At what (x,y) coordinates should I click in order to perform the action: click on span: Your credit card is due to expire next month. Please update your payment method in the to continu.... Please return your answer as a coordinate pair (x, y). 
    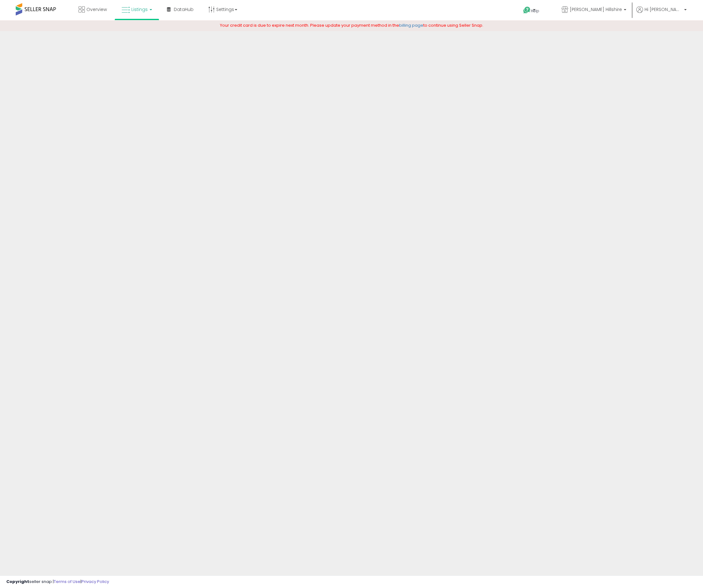
    Looking at the image, I should click on (352, 25).